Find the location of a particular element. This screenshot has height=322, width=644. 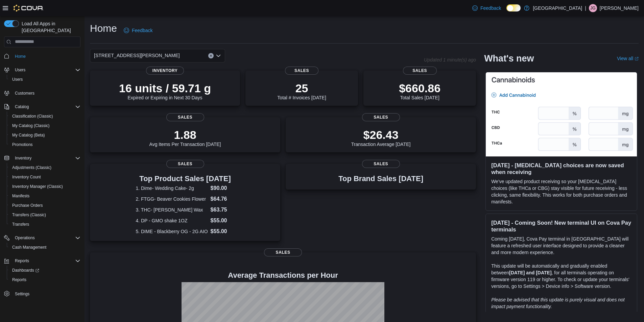

a: Transfers is located at coordinates (21, 225).